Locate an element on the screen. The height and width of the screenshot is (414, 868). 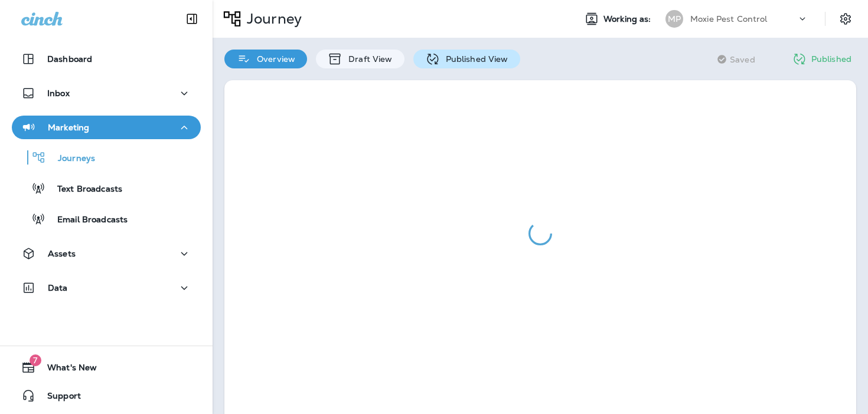
p: Marketing is located at coordinates (69, 128).